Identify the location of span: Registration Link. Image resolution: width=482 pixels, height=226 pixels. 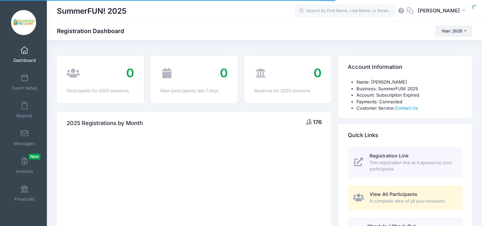
(389, 156).